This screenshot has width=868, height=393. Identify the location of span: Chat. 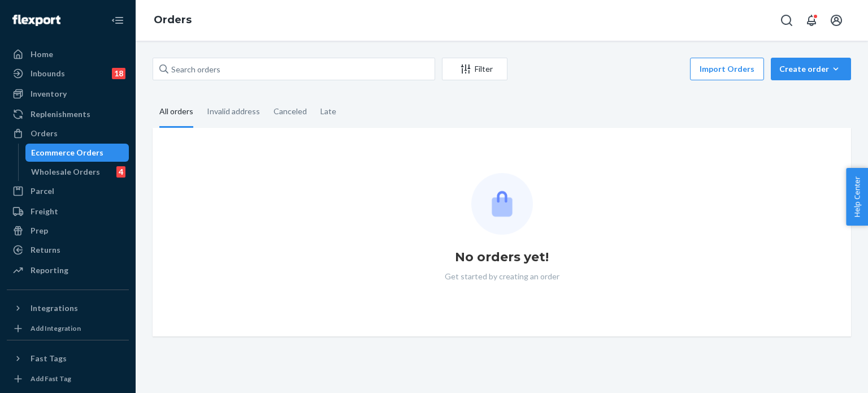
(36, 13).